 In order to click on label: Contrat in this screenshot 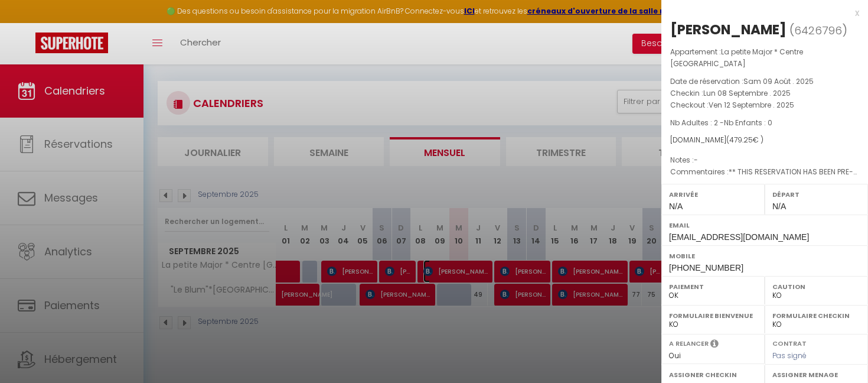, I will do `click(790, 342)`.